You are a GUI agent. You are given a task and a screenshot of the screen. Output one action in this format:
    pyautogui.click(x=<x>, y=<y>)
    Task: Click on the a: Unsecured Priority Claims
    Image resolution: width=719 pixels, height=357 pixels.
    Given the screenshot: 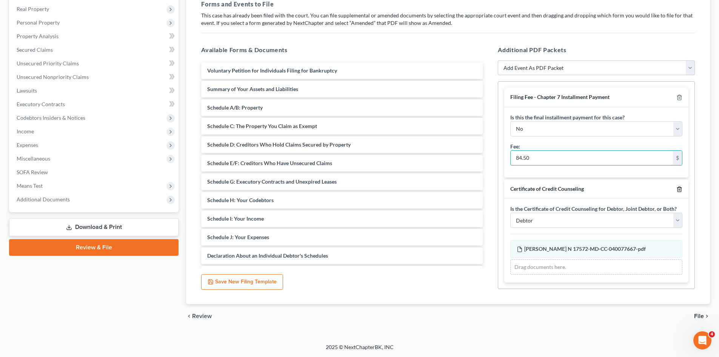 What is the action you would take?
    pyautogui.click(x=94, y=63)
    